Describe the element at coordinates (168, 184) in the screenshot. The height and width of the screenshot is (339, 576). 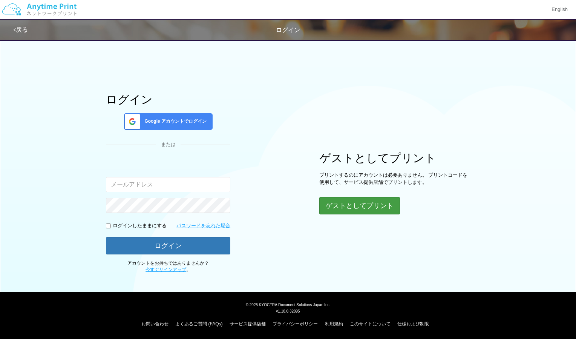
I see `input: メールアドレス` at that location.